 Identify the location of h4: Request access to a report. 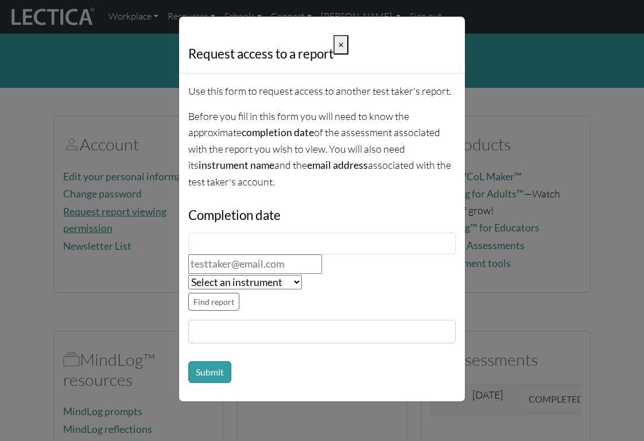
(260, 54).